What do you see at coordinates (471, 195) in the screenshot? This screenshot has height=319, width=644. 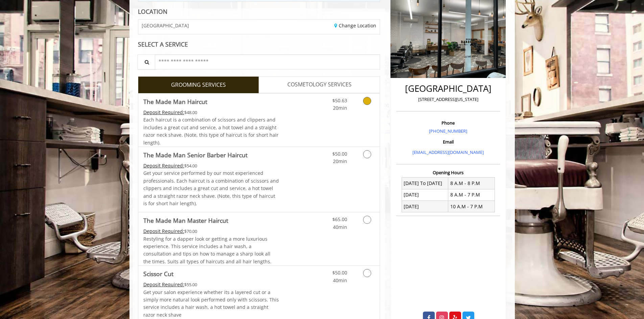 I see `td: 8 A.M - 7 P.M` at bounding box center [471, 195].